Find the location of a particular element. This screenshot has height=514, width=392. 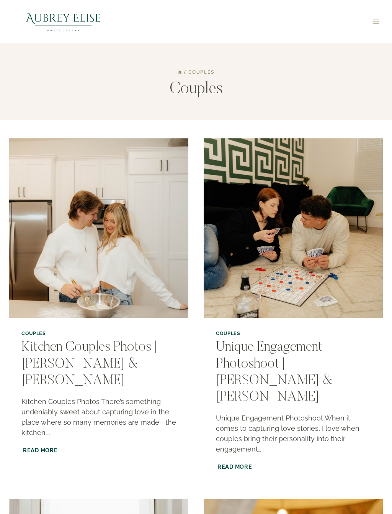

img: Kitchen Couples Photos | Haley & Colby is located at coordinates (99, 228).